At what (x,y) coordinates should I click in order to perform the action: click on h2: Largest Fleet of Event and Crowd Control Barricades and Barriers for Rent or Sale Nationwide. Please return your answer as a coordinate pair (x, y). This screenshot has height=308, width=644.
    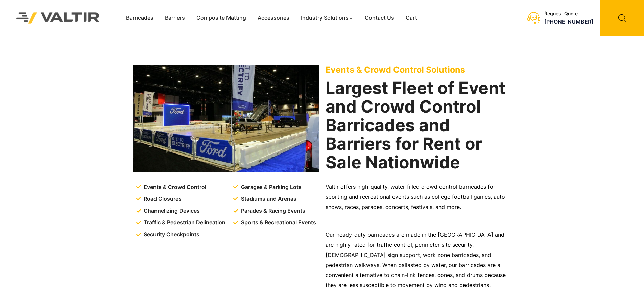
    Looking at the image, I should click on (418, 125).